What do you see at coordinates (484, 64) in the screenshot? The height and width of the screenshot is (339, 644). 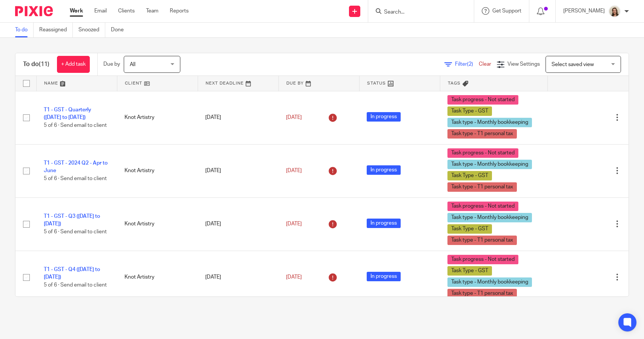 I see `a: Clear` at bounding box center [484, 64].